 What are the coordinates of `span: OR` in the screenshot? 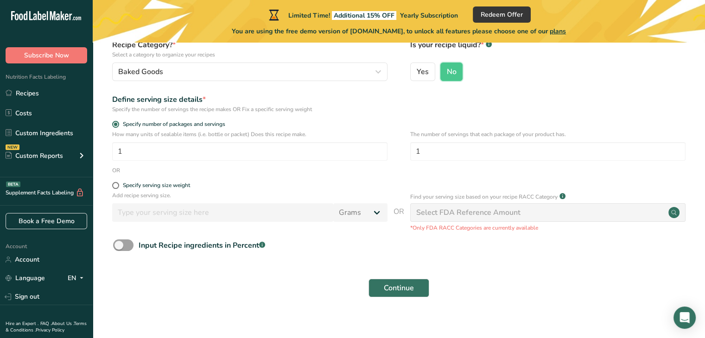 It's located at (399, 219).